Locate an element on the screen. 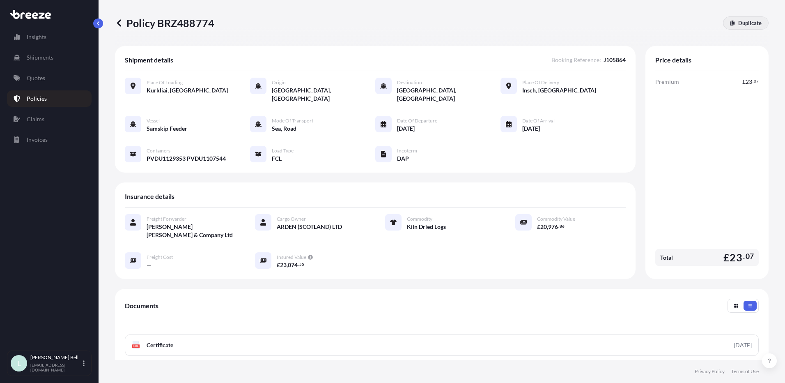  a: Policies is located at coordinates (49, 99).